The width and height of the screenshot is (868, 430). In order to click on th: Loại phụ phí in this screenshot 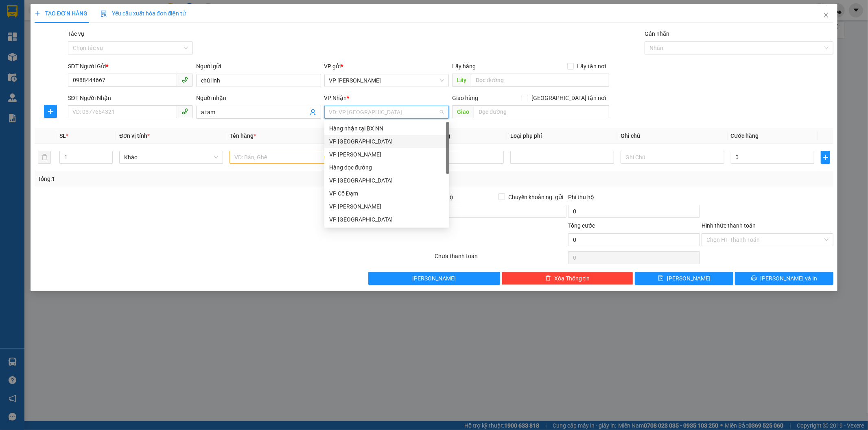, I will do `click(562, 136)`.